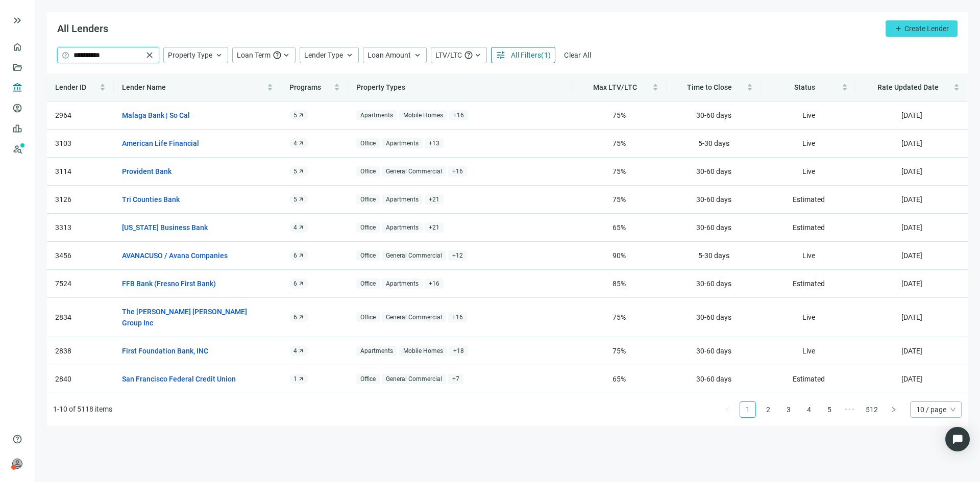 The width and height of the screenshot is (980, 482). Describe the element at coordinates (175, 256) in the screenshot. I see `a: AVANACUSO / Avana Companies` at that location.